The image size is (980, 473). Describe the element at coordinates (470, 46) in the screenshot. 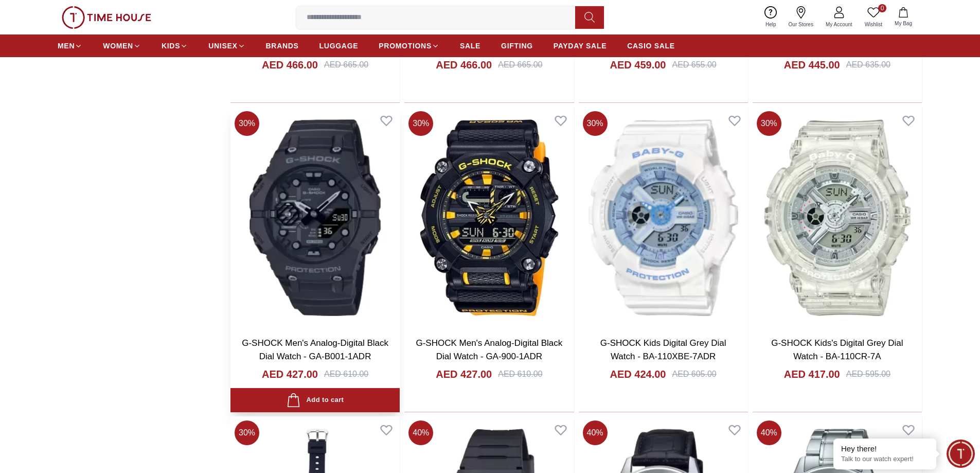

I see `span: SALE` at that location.